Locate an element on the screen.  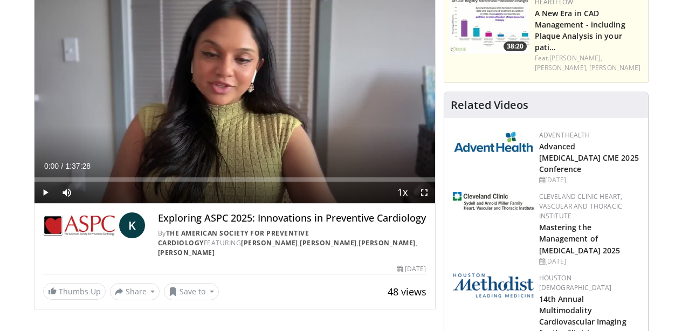
button: Mute is located at coordinates (67, 193).